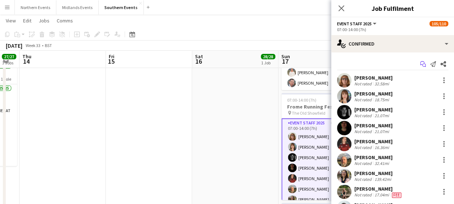  What do you see at coordinates (11, 21) in the screenshot?
I see `a: View` at bounding box center [11, 21].